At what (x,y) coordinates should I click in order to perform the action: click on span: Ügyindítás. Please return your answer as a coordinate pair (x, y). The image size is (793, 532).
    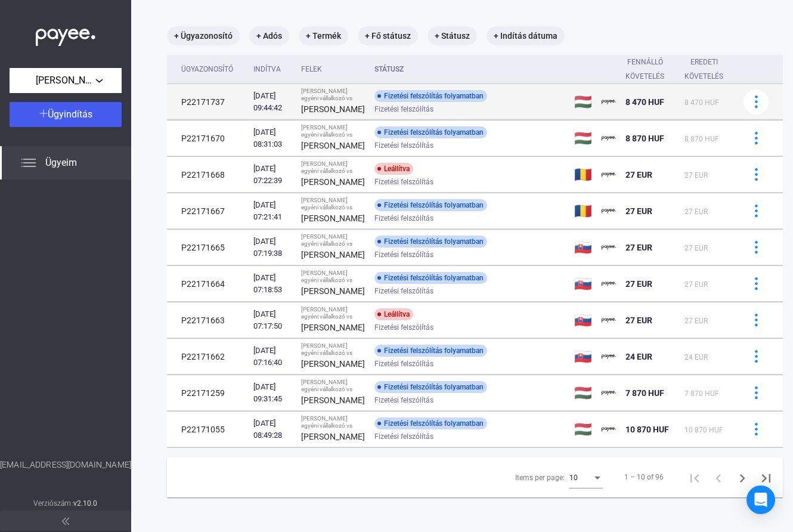
    Looking at the image, I should click on (69, 114).